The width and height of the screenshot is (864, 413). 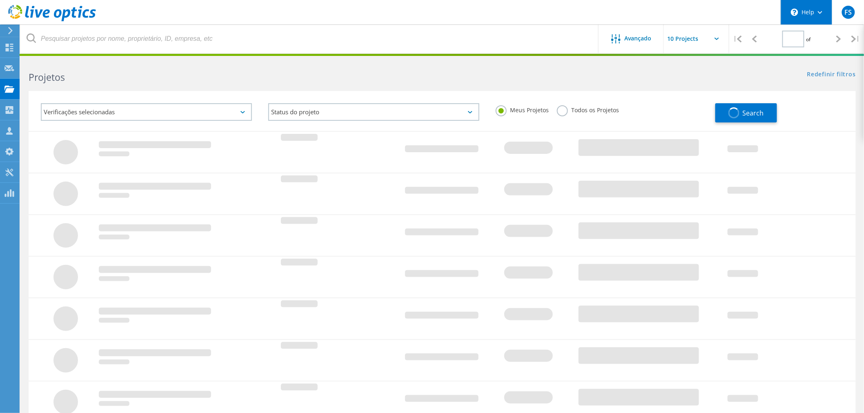 What do you see at coordinates (374, 112) in the screenshot?
I see `div: Status do projeto` at bounding box center [374, 112].